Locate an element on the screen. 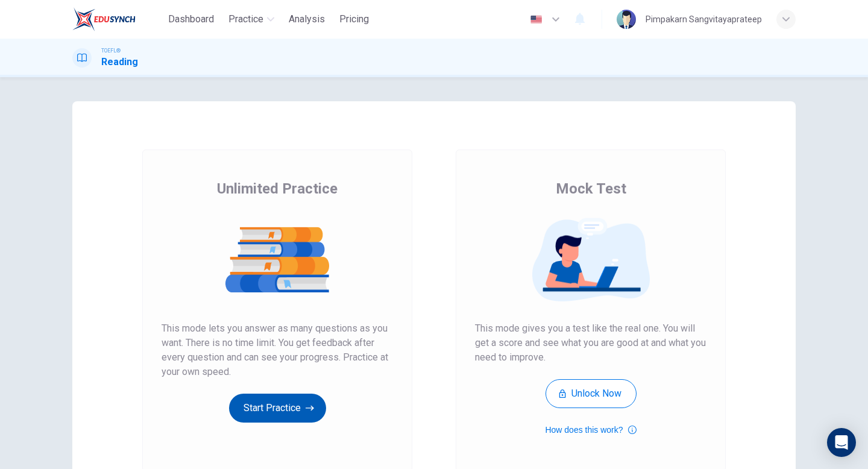 The height and width of the screenshot is (469, 868). span: Pricing is located at coordinates (354, 20).